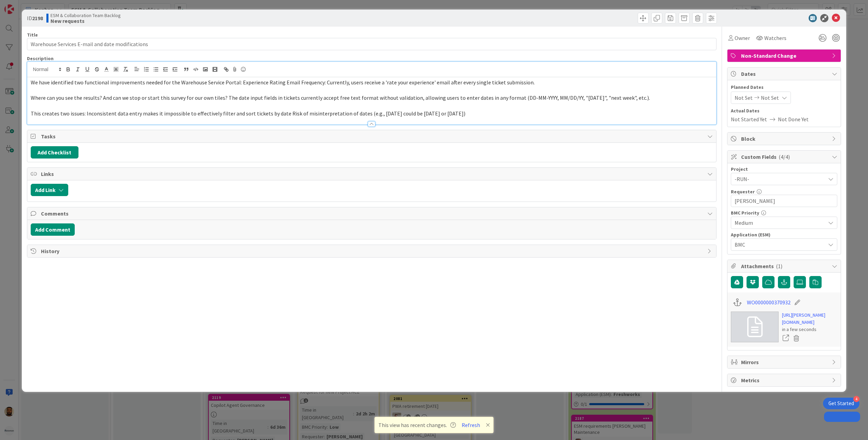  Describe the element at coordinates (784, 111) in the screenshot. I see `span: Actual Dates` at that location.